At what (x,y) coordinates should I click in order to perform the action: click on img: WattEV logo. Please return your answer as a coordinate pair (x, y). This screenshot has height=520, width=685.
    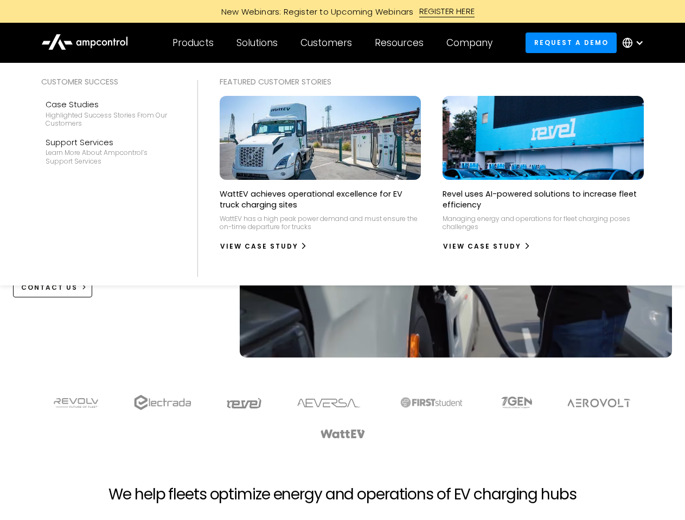
    Looking at the image, I should click on (343, 434).